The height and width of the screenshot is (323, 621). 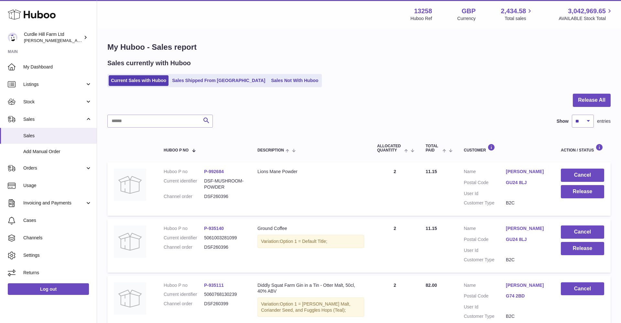 What do you see at coordinates (224, 238) in the screenshot?
I see `dd: 5061003281099` at bounding box center [224, 238].